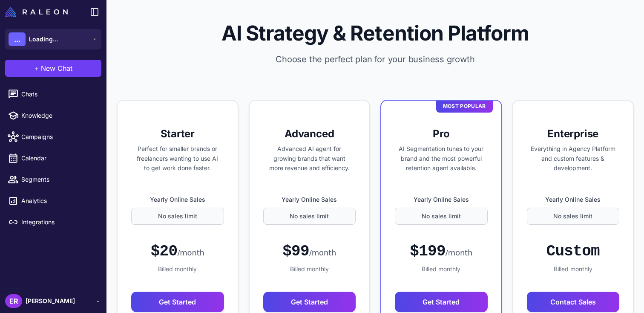 The height and width of the screenshot is (313, 644). What do you see at coordinates (309, 251) in the screenshot?
I see `div: $99` at bounding box center [309, 251].